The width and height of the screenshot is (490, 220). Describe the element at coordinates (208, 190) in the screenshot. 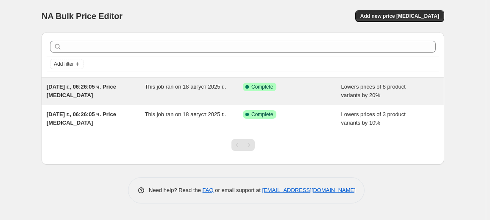

I see `a: FAQ` at that location.